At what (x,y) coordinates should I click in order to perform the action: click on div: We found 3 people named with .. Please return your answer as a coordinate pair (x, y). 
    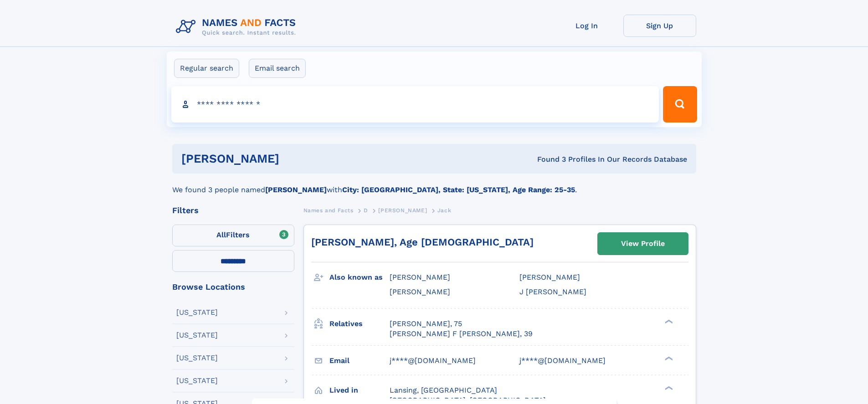
    Looking at the image, I should click on (435, 184).